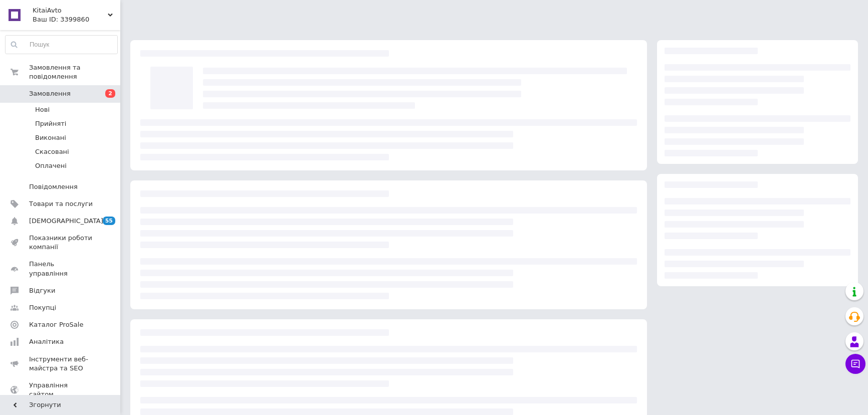 Image resolution: width=868 pixels, height=415 pixels. What do you see at coordinates (855, 364) in the screenshot?
I see `button: Чат з покупцем` at bounding box center [855, 364].